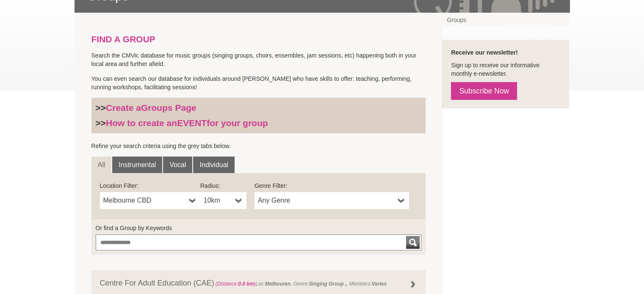 The width and height of the screenshot is (644, 294). What do you see at coordinates (218, 200) in the screenshot?
I see `span: 10km` at bounding box center [218, 200].